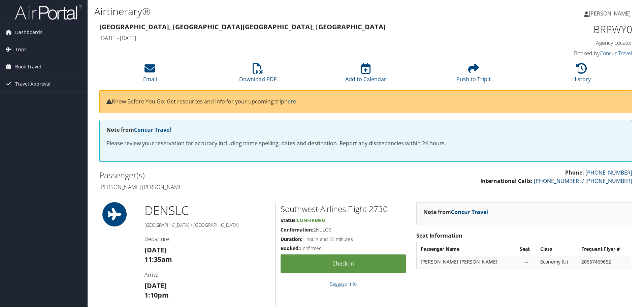 The width and height of the screenshot is (644, 307). I want to click on p: Know Before You Go: Get resources and info for your upcoming trip, so click(366, 102).